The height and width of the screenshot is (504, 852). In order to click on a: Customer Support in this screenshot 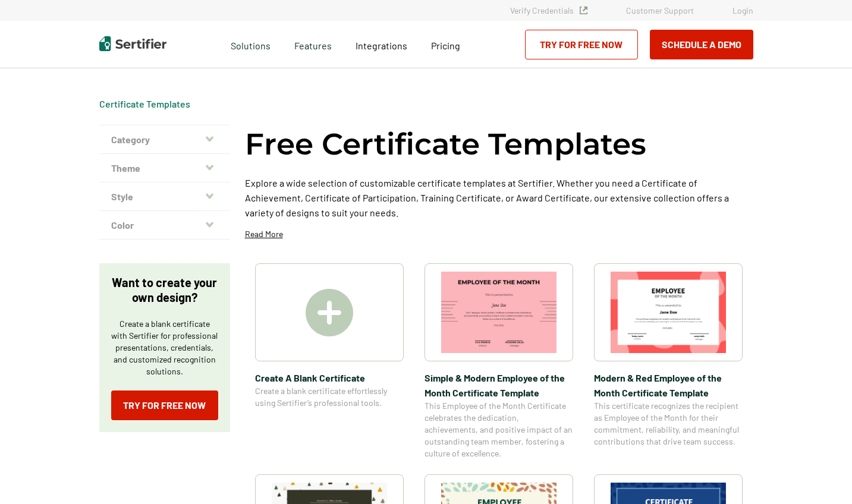, I will do `click(660, 10)`.